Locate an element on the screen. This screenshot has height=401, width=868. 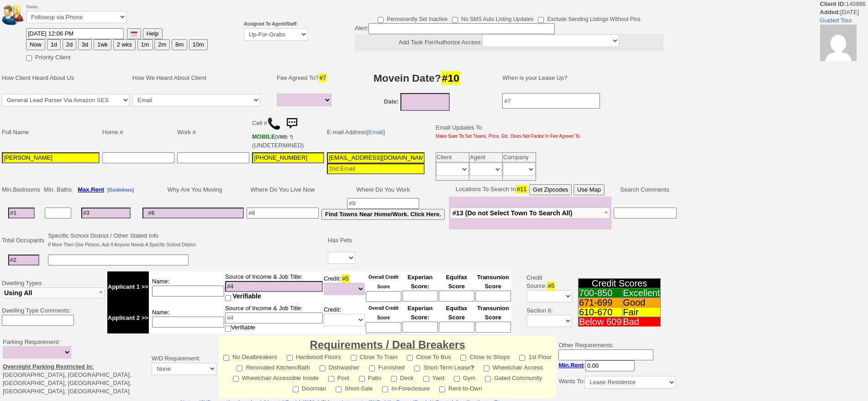
img: sms.png is located at coordinates (292, 124).